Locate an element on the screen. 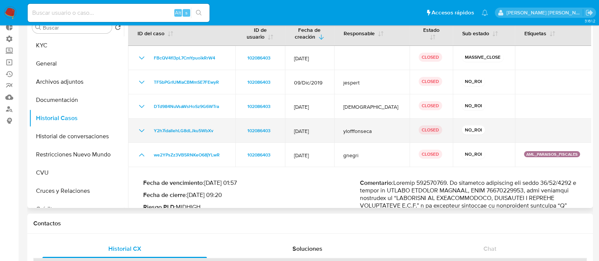 This screenshot has width=599, height=261. button: CVU is located at coordinates (77, 173).